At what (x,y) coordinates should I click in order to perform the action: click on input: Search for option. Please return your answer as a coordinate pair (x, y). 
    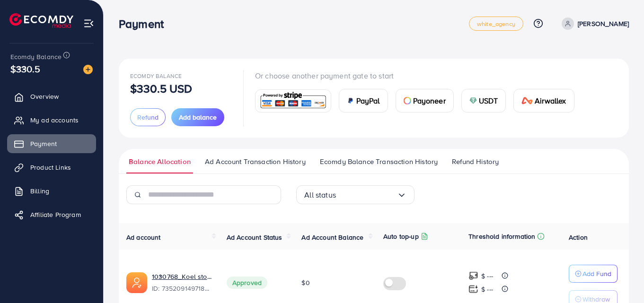
    Looking at the image, I should click on (366, 195).